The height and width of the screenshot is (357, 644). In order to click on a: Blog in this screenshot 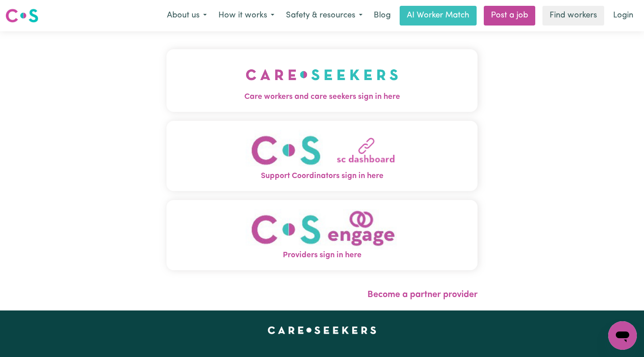, I will do `click(382, 16)`.